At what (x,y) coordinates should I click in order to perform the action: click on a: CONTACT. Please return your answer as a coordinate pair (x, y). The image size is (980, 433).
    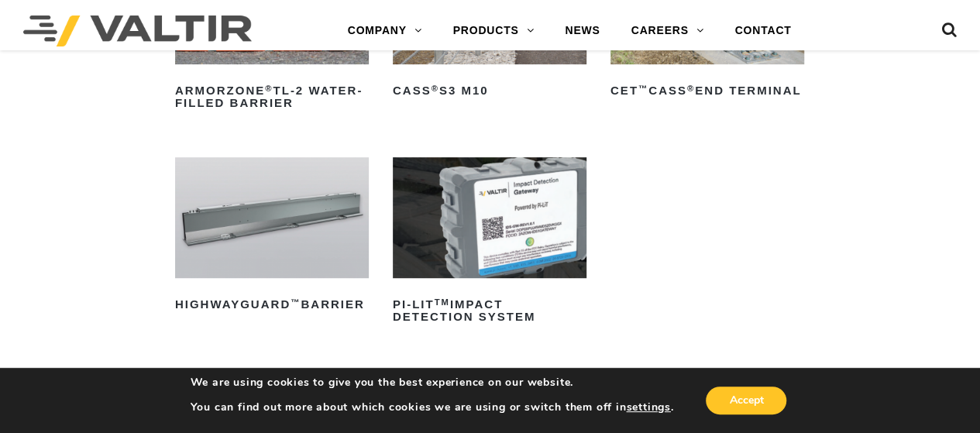
    Looking at the image, I should click on (762, 31).